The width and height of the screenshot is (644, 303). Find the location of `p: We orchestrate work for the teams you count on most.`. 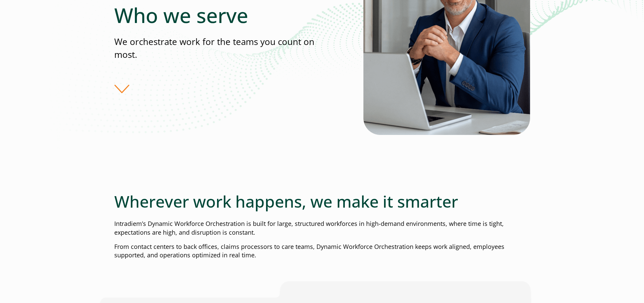

p: We orchestrate work for the teams you count on most. is located at coordinates (218, 48).